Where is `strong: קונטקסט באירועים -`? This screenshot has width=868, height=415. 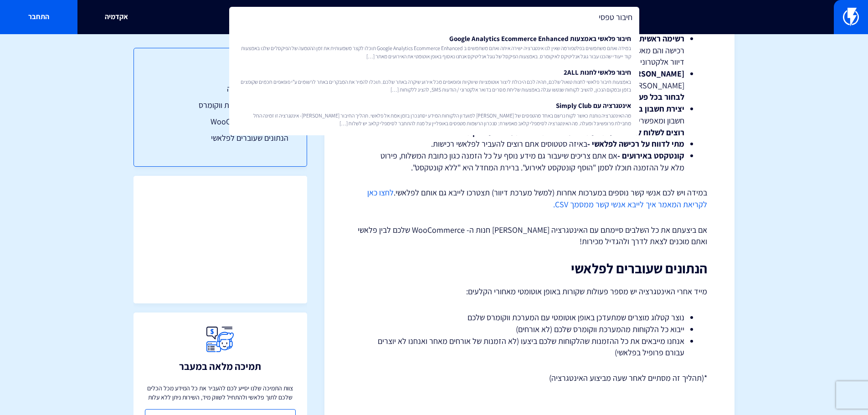 strong: קונטקסט באירועים - is located at coordinates (651, 155).